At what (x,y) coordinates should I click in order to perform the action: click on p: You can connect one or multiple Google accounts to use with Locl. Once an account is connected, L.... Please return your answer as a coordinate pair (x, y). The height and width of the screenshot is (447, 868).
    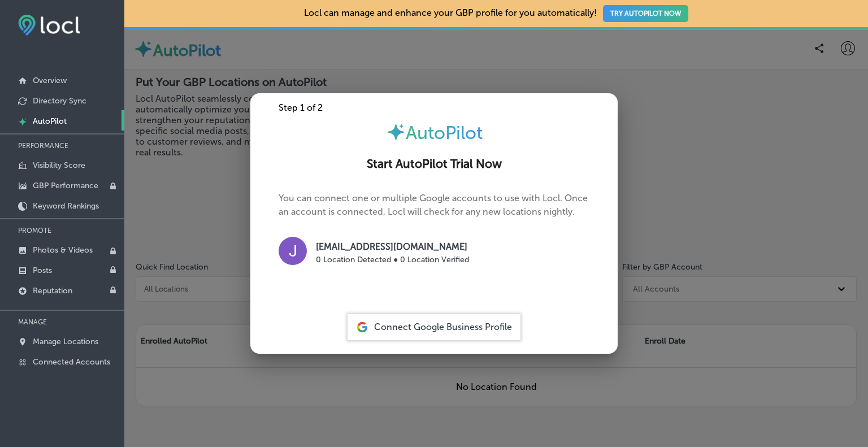
    Looking at the image, I should click on (434, 234).